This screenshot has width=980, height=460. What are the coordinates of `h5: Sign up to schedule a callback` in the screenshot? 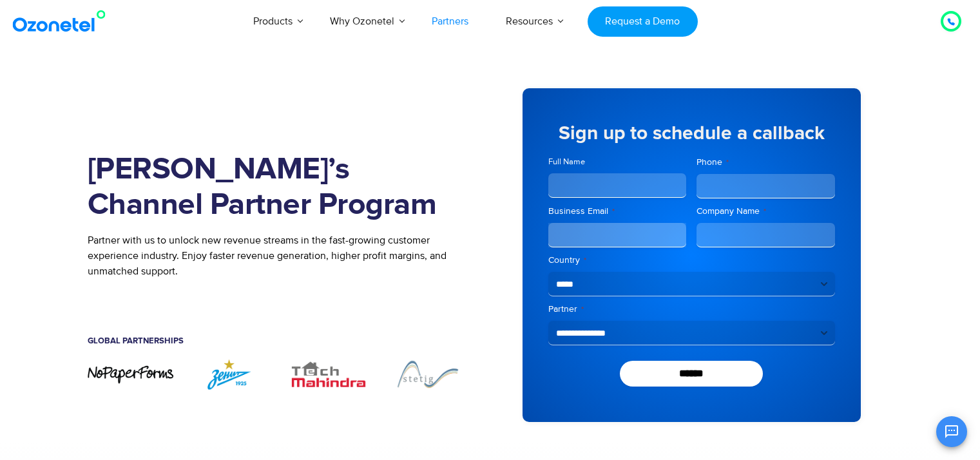 It's located at (691, 133).